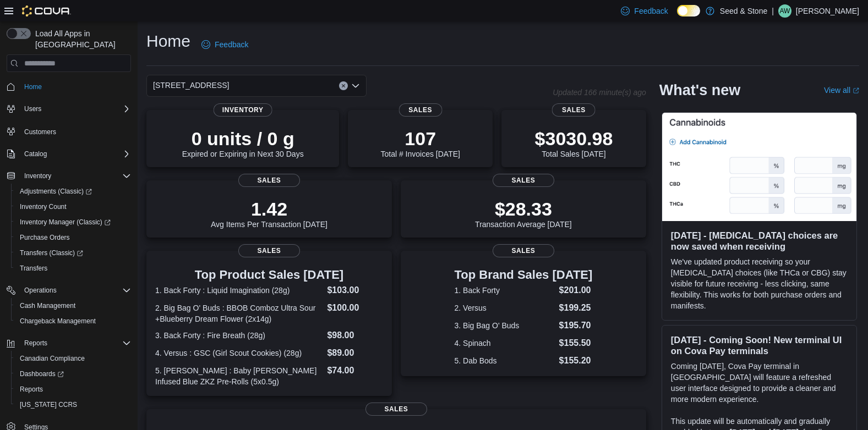 The width and height of the screenshot is (868, 430). What do you see at coordinates (69, 131) in the screenshot?
I see `button: Customers` at bounding box center [69, 131].